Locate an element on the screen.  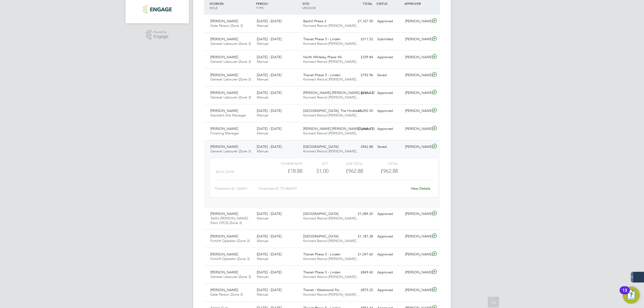
span: TOTAL is located at coordinates (368, 3).